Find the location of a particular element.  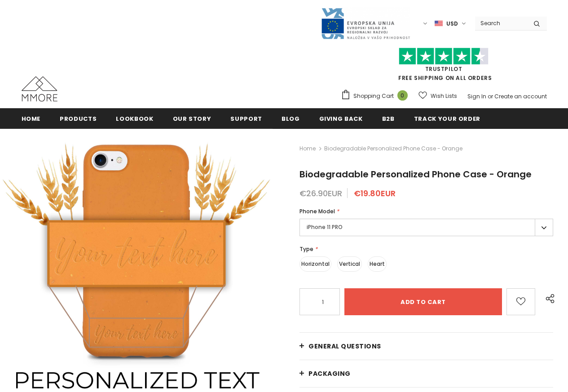

a: Create an account is located at coordinates (520, 96).